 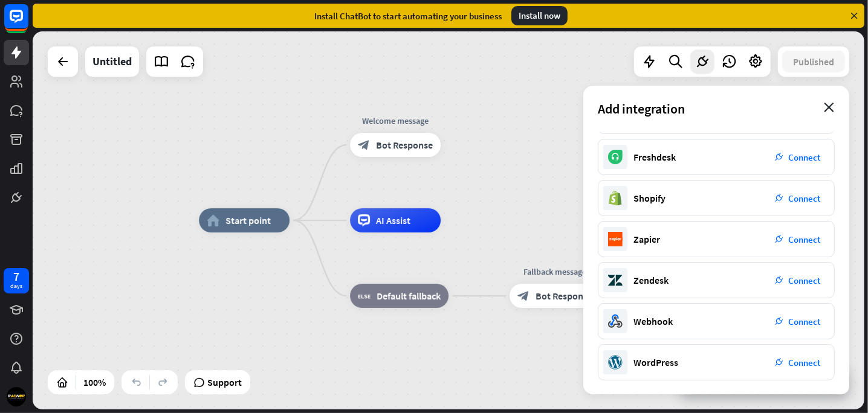 I want to click on div: Freshdesk, so click(x=654, y=157).